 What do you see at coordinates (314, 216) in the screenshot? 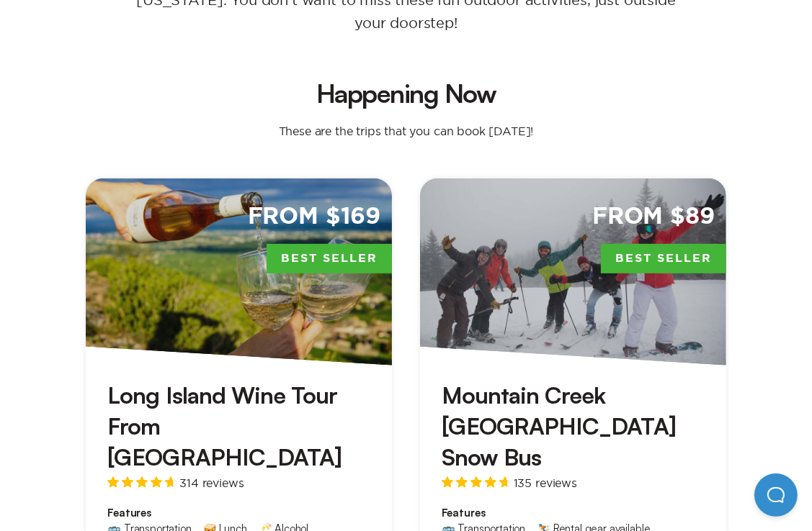
I see `span: From $169` at bounding box center [314, 216].